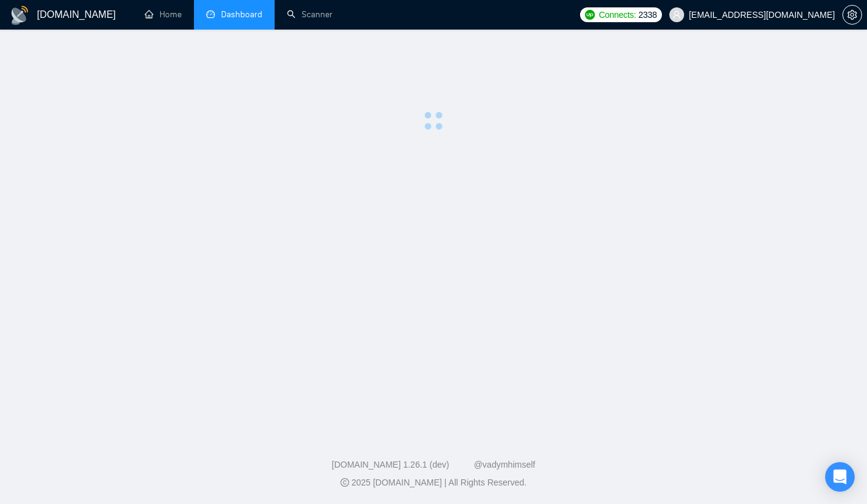 Image resolution: width=867 pixels, height=504 pixels. Describe the element at coordinates (19, 15) in the screenshot. I see `img: logo` at that location.